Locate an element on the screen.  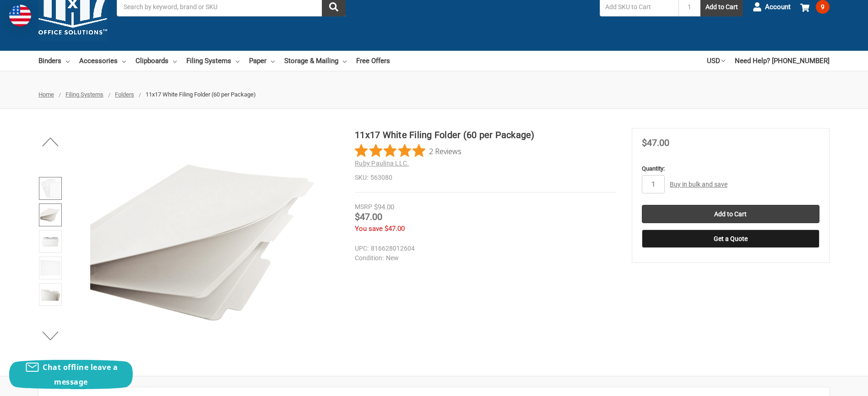
button: Next is located at coordinates (51, 336).